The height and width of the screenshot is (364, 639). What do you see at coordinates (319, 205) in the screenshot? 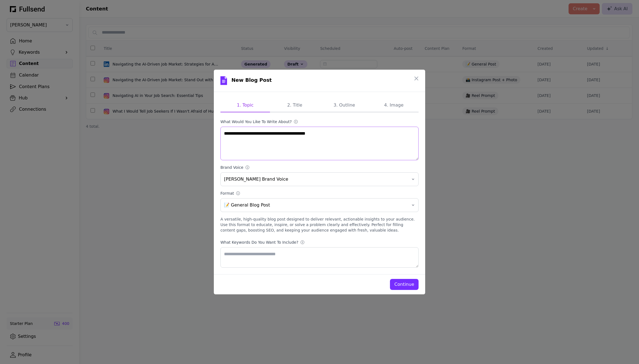
I see `button: 📝 General Blog Post` at bounding box center [319, 205].